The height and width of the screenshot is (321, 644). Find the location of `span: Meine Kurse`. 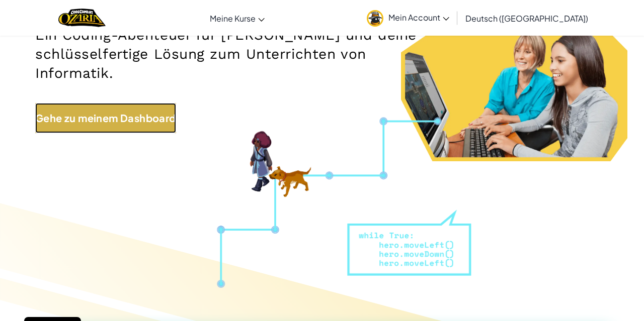

span: Meine Kurse is located at coordinates (232, 18).